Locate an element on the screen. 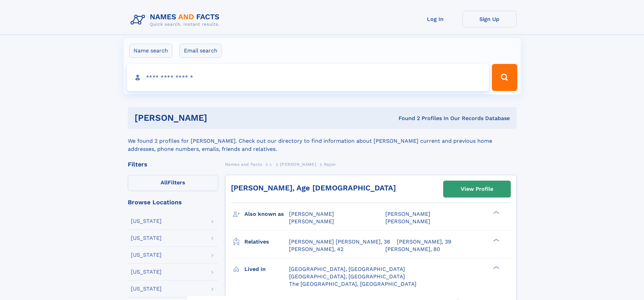 The image size is (644, 300). div: Filters is located at coordinates (173, 164).